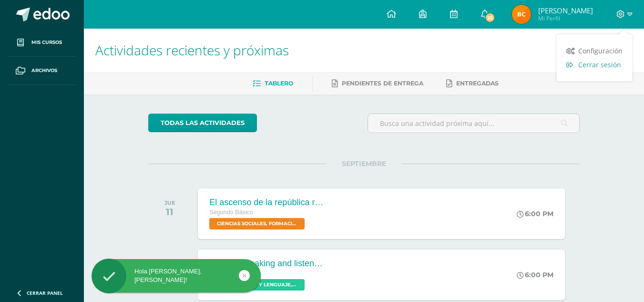 The image size is (644, 302). Describe the element at coordinates (47, 42) in the screenshot. I see `span: Mis cursos` at that location.